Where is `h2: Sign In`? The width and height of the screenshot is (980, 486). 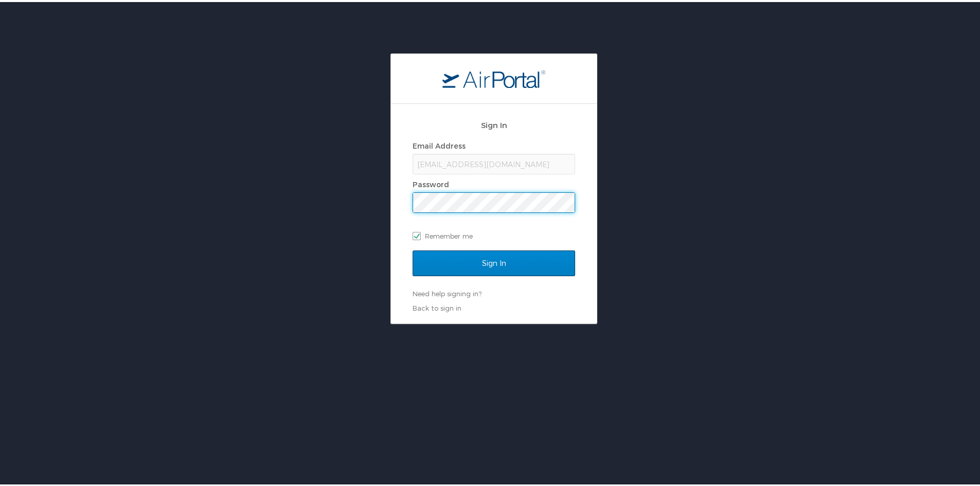
h2: Sign In is located at coordinates (494, 123).